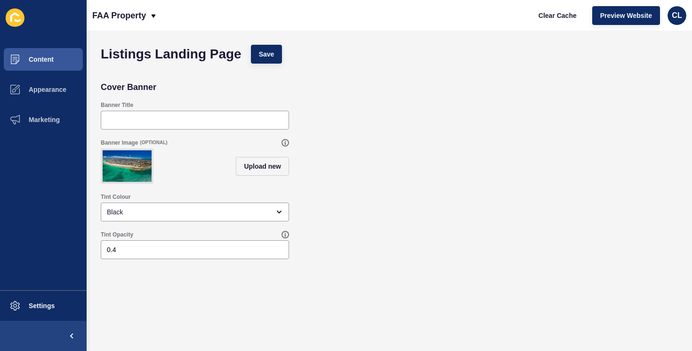  What do you see at coordinates (626, 16) in the screenshot?
I see `span: Preview Website` at bounding box center [626, 16].